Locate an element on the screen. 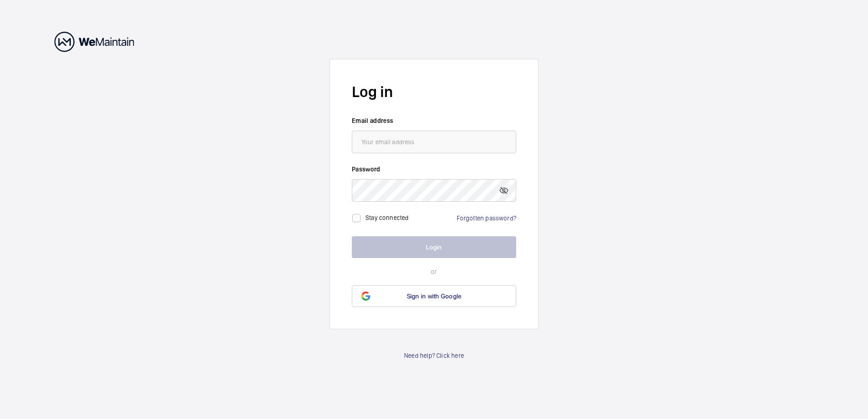 This screenshot has height=419, width=868. a: Forgotten password? is located at coordinates (487, 218).